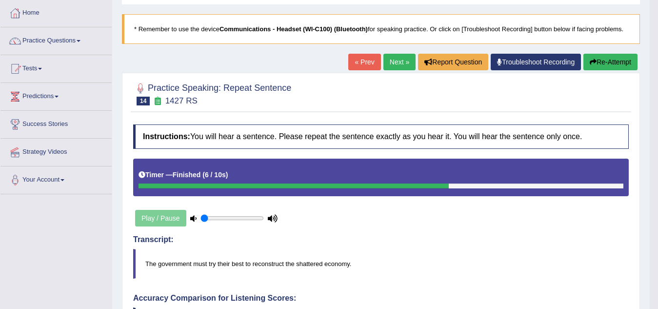 This screenshot has width=658, height=309. I want to click on b: Communications - Headset (WI-C100) (Bluetooth), so click(294, 29).